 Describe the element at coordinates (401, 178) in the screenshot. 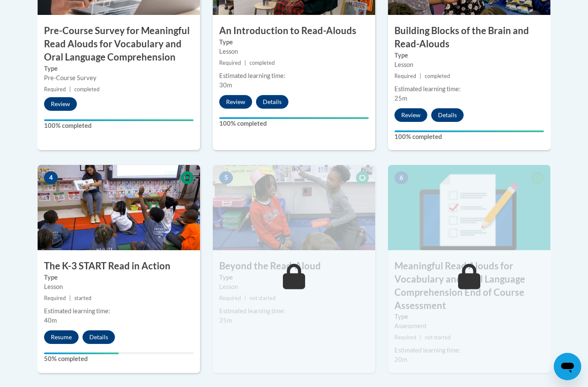

I see `span: 6` at that location.